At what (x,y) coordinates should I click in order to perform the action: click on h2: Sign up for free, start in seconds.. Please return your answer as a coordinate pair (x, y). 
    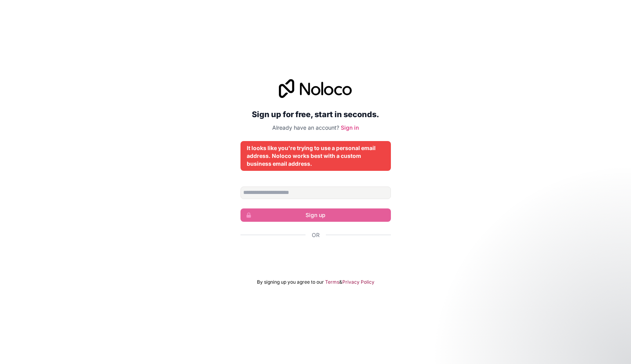
    Looking at the image, I should click on (316, 114).